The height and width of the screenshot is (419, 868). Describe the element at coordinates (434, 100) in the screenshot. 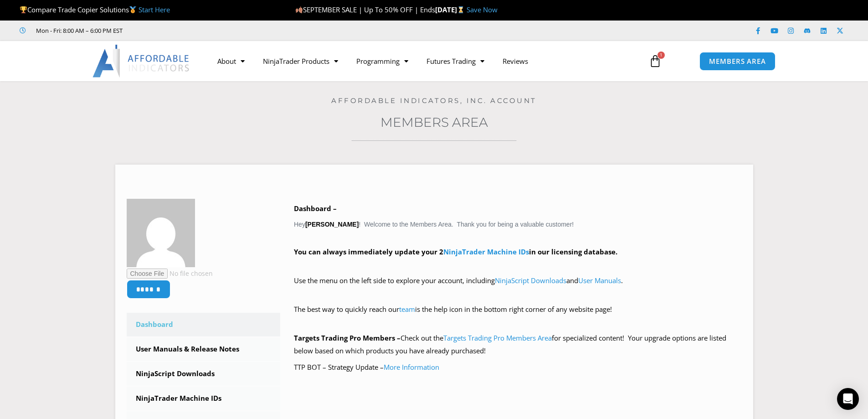

I see `a: Affordable Indicators, Inc. Account` at that location.